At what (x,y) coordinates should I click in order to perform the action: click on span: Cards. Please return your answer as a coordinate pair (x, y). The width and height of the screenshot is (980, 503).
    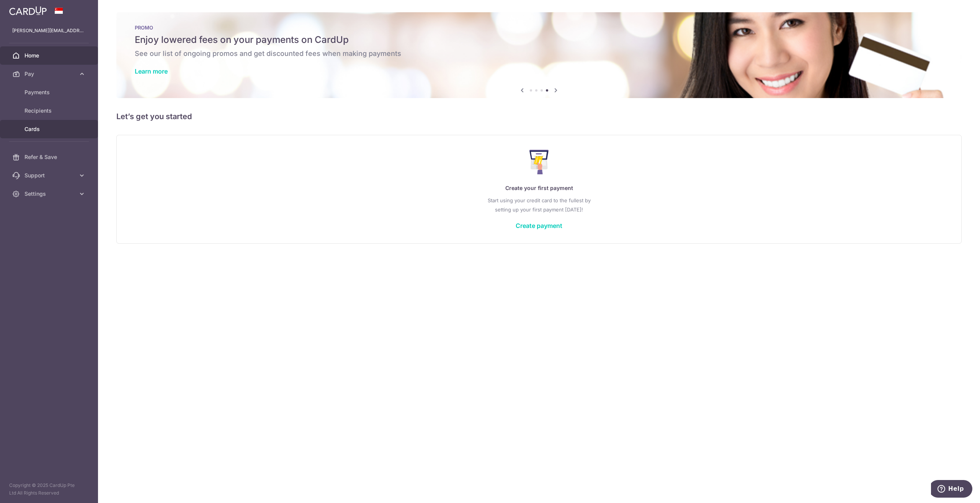
    Looking at the image, I should click on (50, 129).